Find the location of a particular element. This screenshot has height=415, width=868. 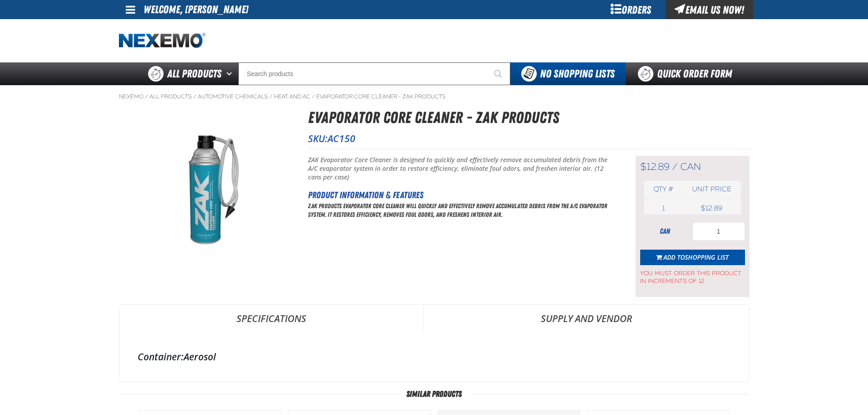

input: Product Quantity is located at coordinates (718, 231).